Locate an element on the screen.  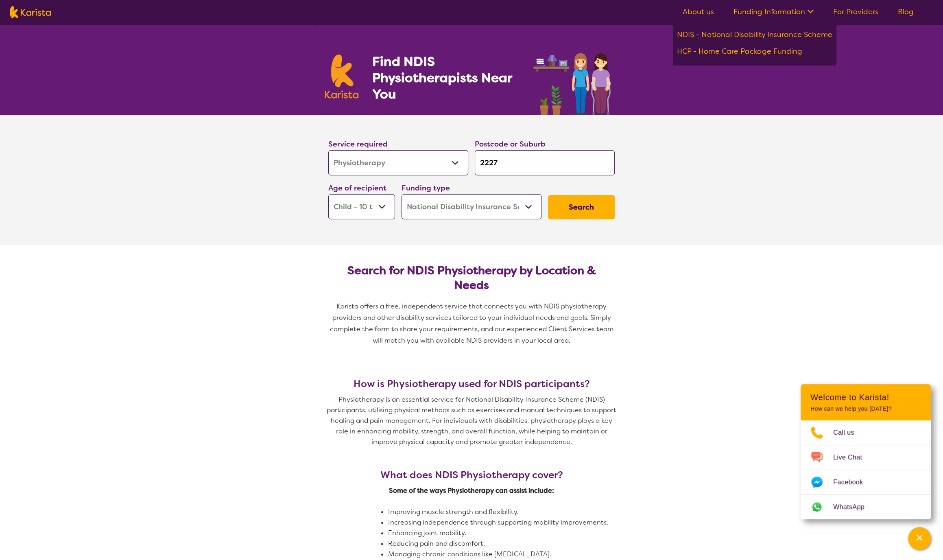
a: Funding Information is located at coordinates (774, 12).